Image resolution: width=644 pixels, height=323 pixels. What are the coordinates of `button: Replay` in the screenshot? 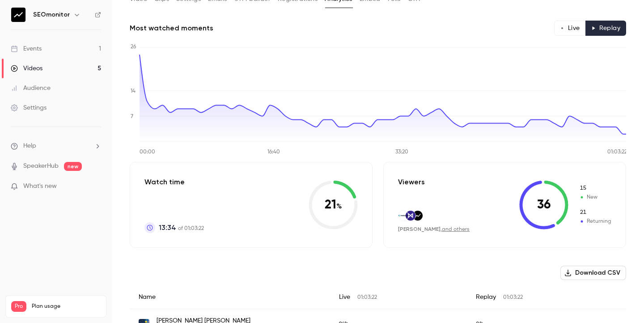 It's located at (605, 28).